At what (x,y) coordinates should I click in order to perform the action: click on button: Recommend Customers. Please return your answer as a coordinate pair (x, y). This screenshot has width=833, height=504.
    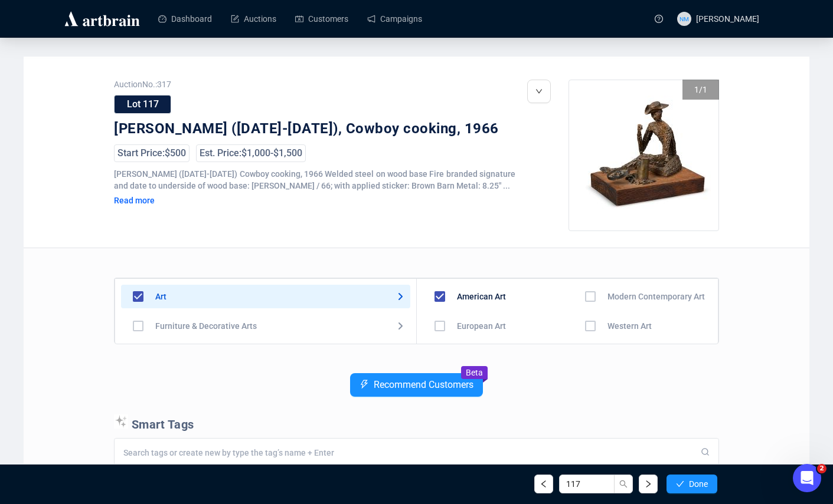
    Looking at the image, I should click on (416, 385).